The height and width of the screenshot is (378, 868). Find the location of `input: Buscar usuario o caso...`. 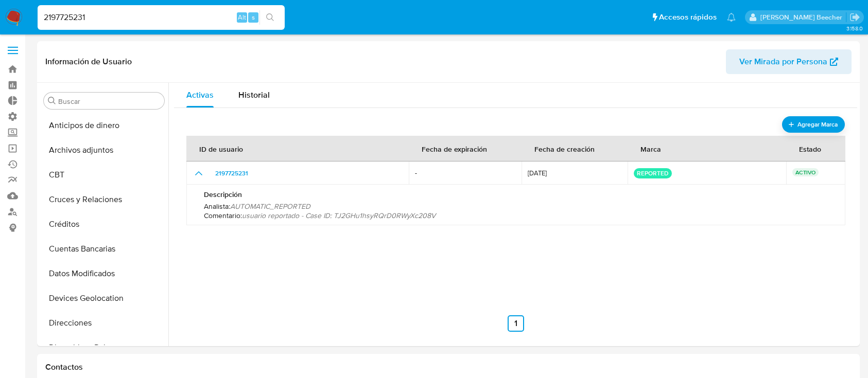

input: Buscar usuario o caso... is located at coordinates (161, 17).